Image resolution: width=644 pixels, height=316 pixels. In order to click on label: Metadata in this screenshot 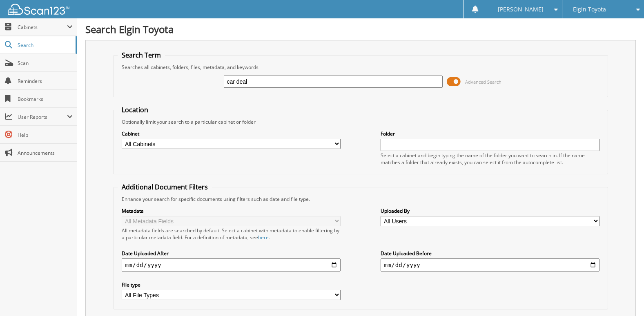, I will do `click(231, 210)`.